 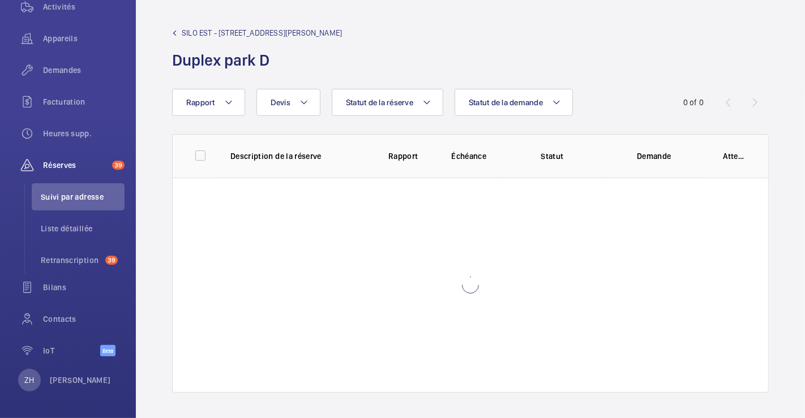 What do you see at coordinates (280, 102) in the screenshot?
I see `span: Devis` at bounding box center [280, 102].